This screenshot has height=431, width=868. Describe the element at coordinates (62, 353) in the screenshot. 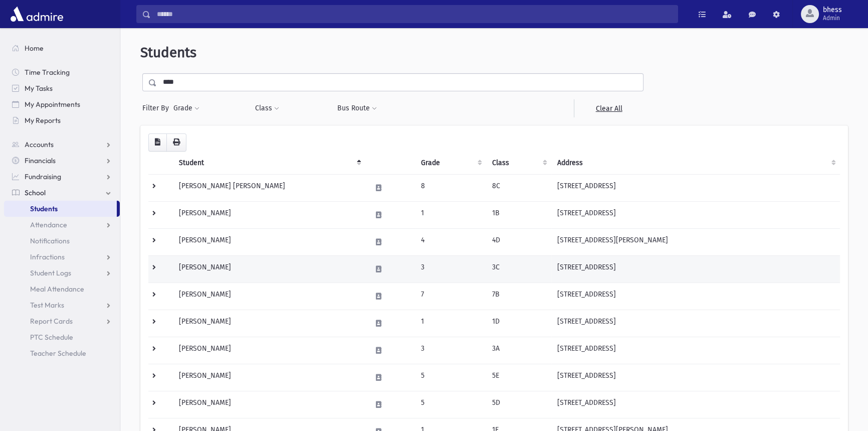

I see `a: Teacher Schedule` at that location.